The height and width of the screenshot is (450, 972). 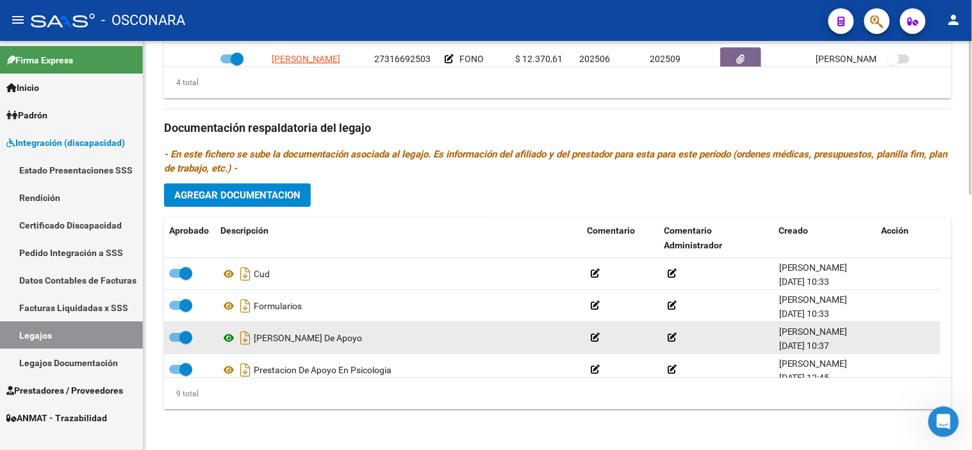 What do you see at coordinates (594, 58) in the screenshot?
I see `span: 202506` at bounding box center [594, 58].